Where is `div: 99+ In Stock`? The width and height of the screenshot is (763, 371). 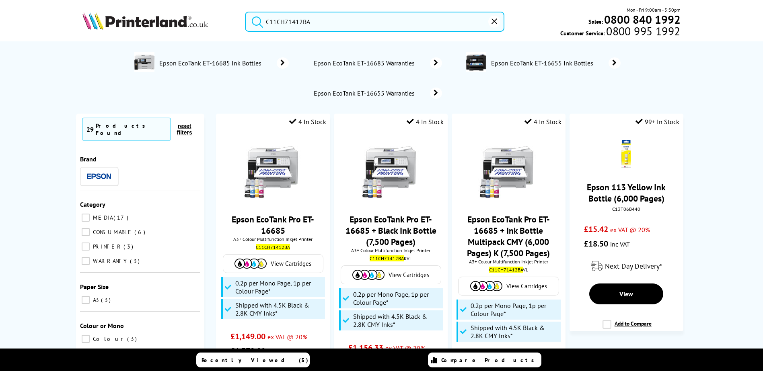 div: 99+ In Stock is located at coordinates (657, 122).